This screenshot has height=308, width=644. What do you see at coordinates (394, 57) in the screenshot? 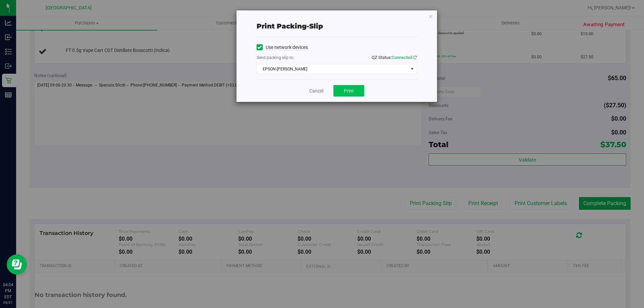
I see `span: QZ Status:` at bounding box center [394, 57].